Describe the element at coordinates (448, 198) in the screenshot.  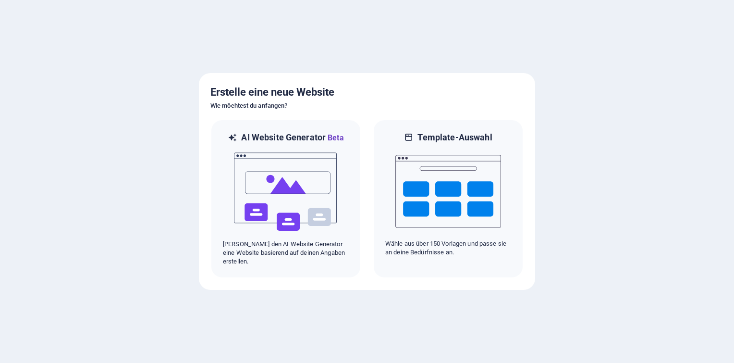
I see `div: Template-AuswahlWähle aus über 150 Vorlagen und passe sie an deine Bedürfnisse an.` at that location.